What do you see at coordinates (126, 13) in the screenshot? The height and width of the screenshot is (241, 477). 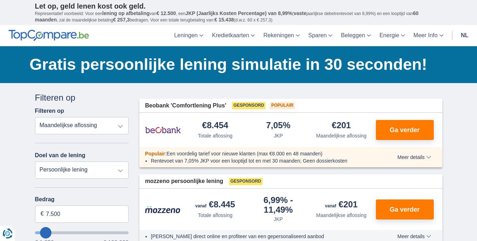 I see `span: lening op afbetaling` at bounding box center [126, 13].